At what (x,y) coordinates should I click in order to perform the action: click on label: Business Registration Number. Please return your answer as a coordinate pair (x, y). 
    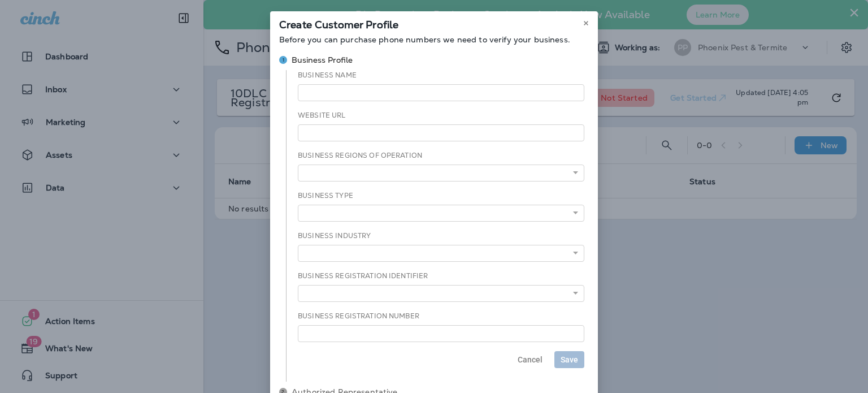
    Looking at the image, I should click on (358, 316).